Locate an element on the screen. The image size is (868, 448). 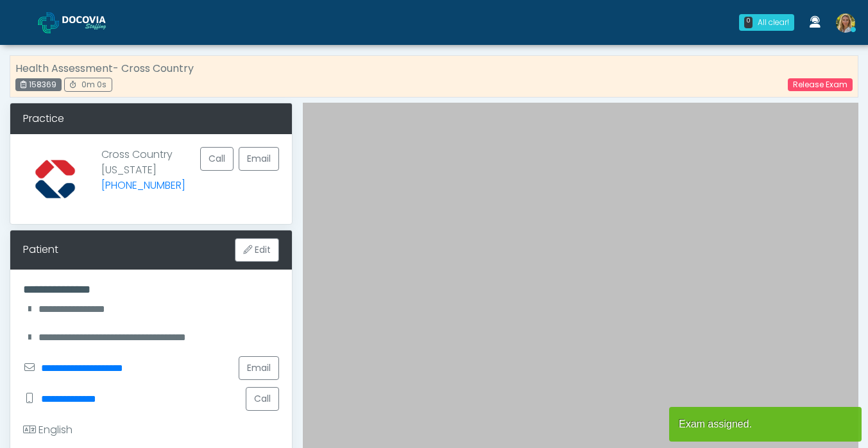
a: 0 All clear! is located at coordinates (767, 22).